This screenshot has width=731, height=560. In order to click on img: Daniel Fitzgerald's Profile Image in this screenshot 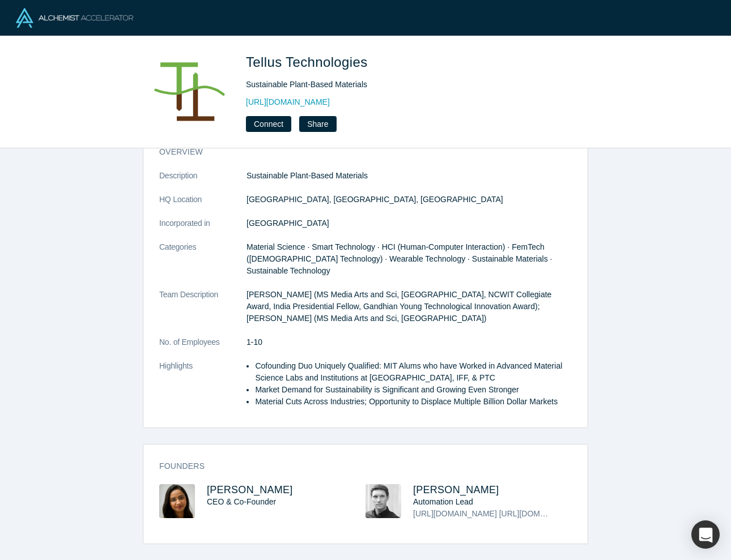, I will do `click(383, 502)`.